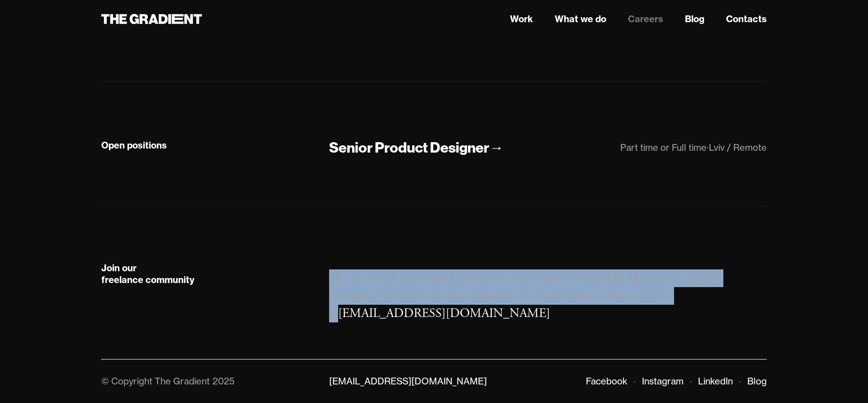 The height and width of the screenshot is (403, 868). I want to click on strong: Open positions, so click(134, 145).